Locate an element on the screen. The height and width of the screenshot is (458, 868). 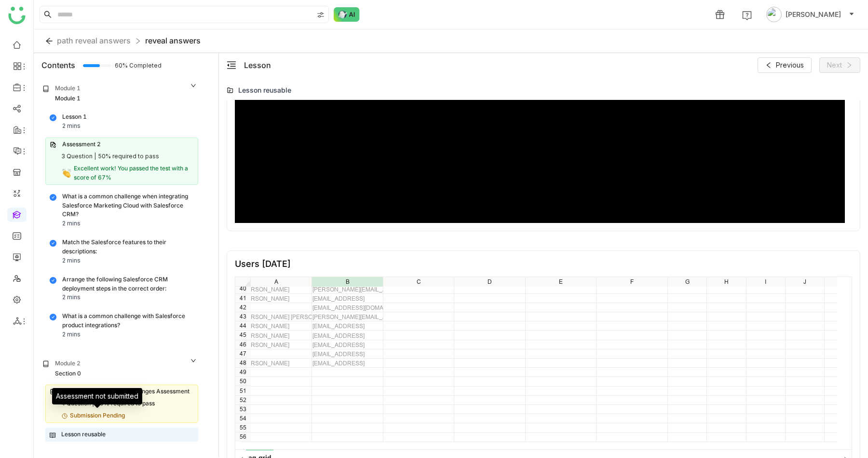
img: congratulations.svg is located at coordinates (66, 173).